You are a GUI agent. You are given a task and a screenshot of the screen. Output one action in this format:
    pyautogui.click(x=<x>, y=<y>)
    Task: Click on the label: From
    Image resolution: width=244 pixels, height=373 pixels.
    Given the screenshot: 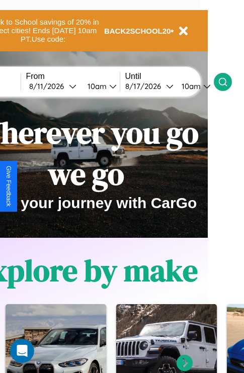 What is the action you would take?
    pyautogui.click(x=73, y=76)
    